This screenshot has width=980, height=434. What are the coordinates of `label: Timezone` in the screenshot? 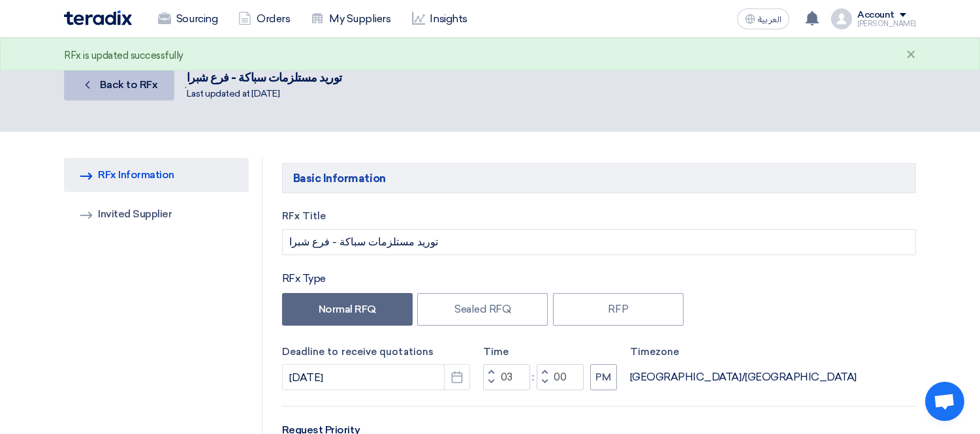 It's located at (743, 352).